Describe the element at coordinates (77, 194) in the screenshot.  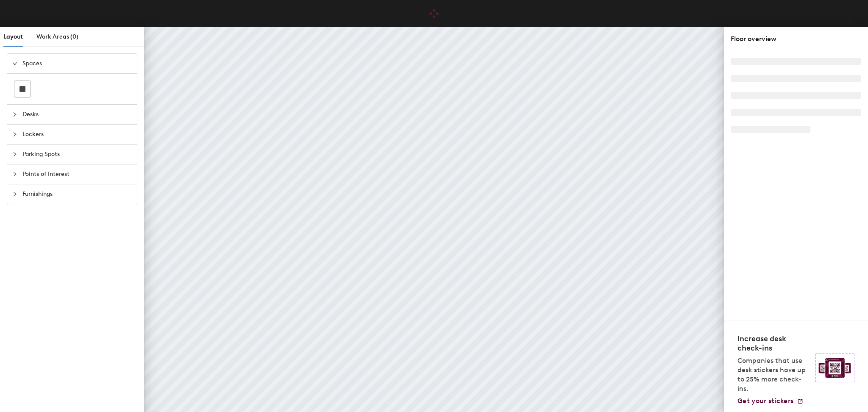
I see `span: Furnishings` at that location.